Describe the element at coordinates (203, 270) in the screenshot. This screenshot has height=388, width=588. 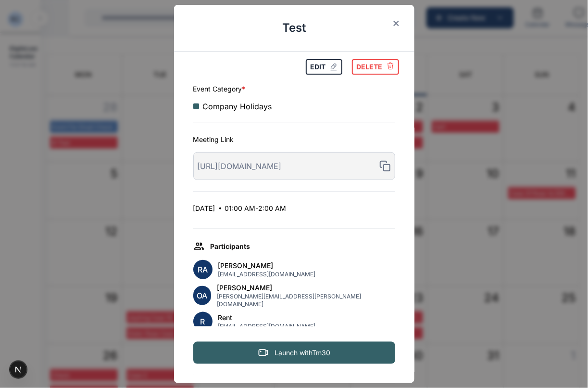
I see `div: RA` at that location.